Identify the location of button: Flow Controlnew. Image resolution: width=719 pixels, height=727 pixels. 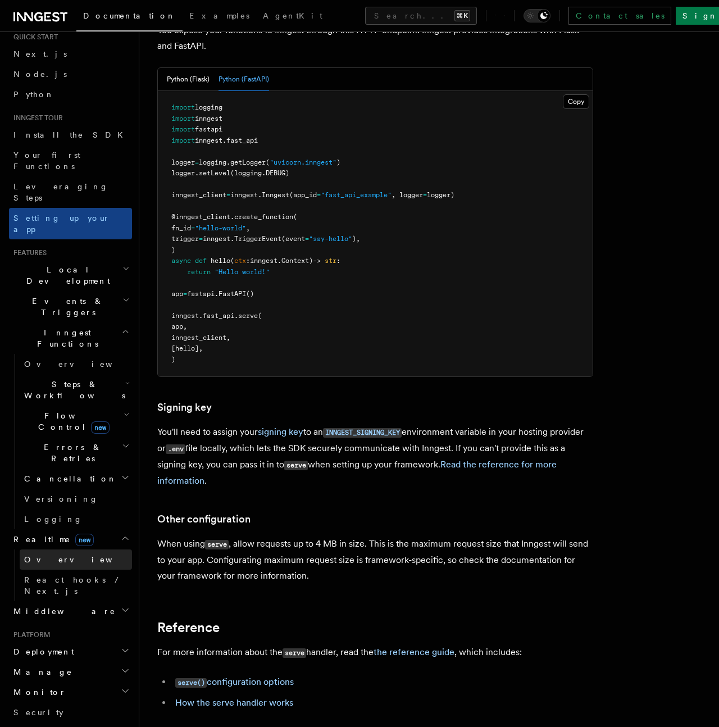
(76, 421).